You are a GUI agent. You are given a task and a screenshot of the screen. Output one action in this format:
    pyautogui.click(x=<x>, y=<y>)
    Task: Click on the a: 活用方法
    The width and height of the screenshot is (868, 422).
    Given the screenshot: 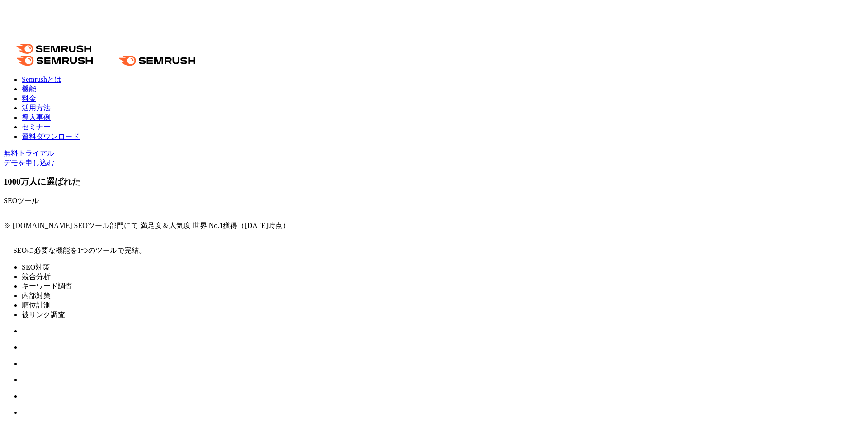 What is the action you would take?
    pyautogui.click(x=36, y=107)
    